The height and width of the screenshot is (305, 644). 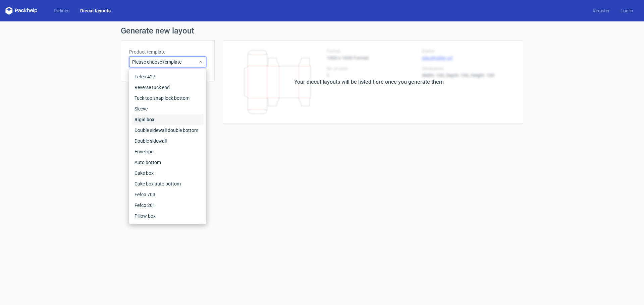 What do you see at coordinates (165, 62) in the screenshot?
I see `span: Please choose template` at bounding box center [165, 62].